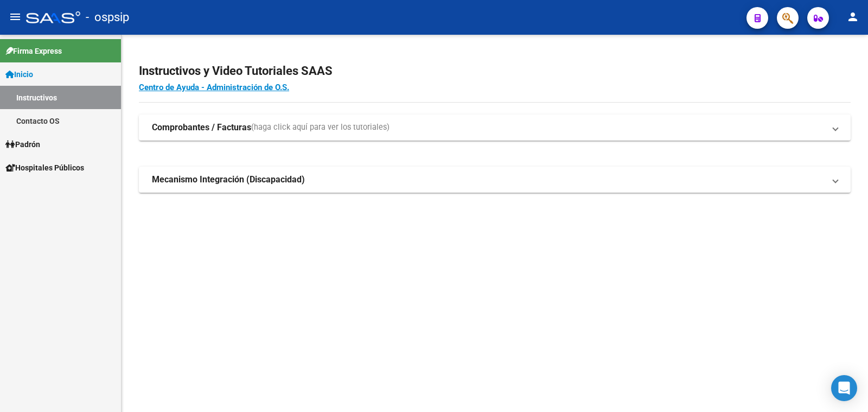  I want to click on span: - ospsip, so click(107, 18).